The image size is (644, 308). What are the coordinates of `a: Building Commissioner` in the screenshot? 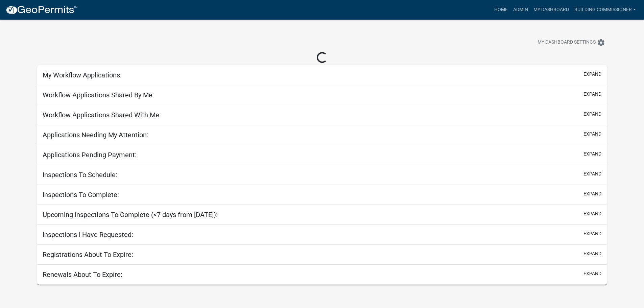 It's located at (605, 10).